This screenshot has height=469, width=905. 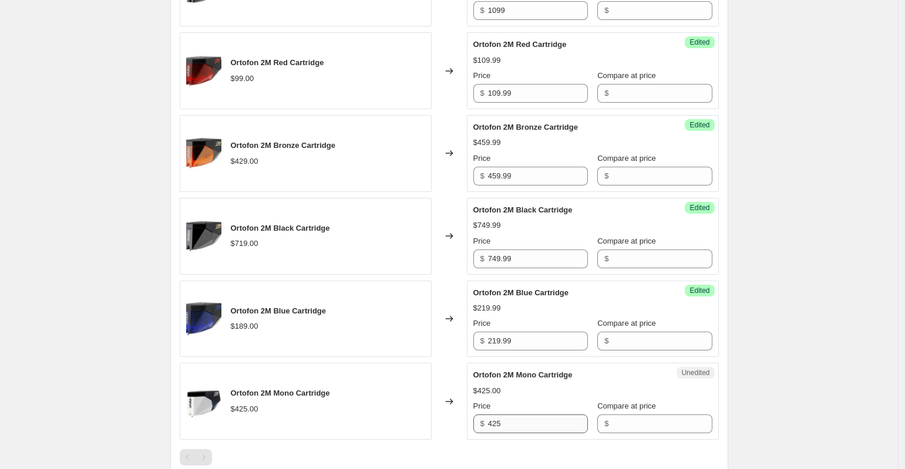 What do you see at coordinates (204, 236) in the screenshot?
I see `img: 2MBlack_80x.jpg` at bounding box center [204, 236].